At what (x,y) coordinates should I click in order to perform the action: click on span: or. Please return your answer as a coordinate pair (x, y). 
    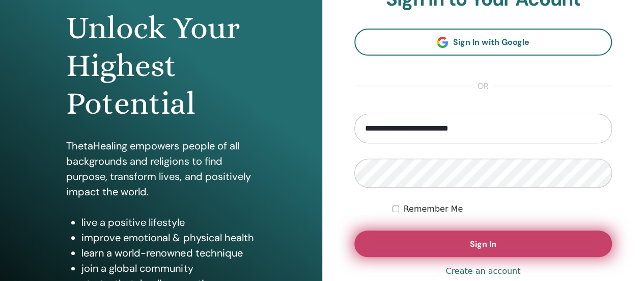
    Looking at the image, I should click on (483, 86).